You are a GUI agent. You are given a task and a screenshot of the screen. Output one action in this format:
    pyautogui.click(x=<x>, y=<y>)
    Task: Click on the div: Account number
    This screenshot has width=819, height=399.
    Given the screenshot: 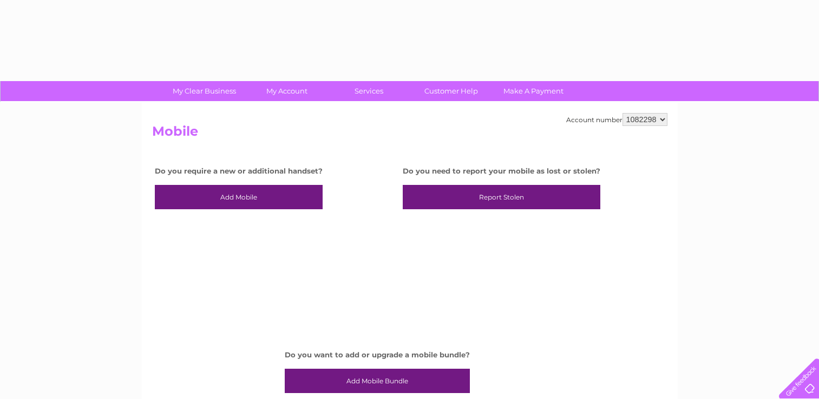 What is the action you would take?
    pyautogui.click(x=616, y=120)
    